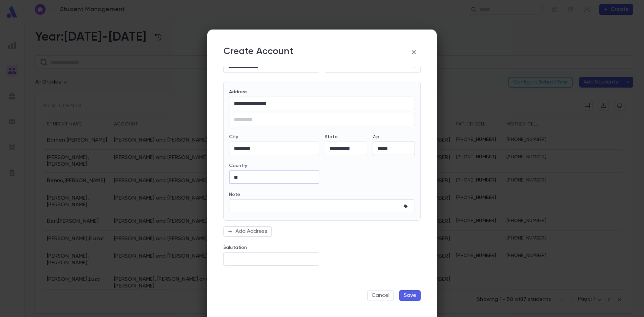  I want to click on label: Salutation, so click(235, 248).